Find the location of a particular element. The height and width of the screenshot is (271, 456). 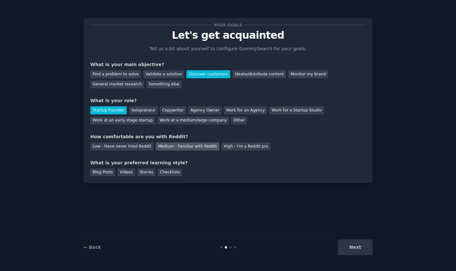

p: Let's get acquainted is located at coordinates (228, 35).